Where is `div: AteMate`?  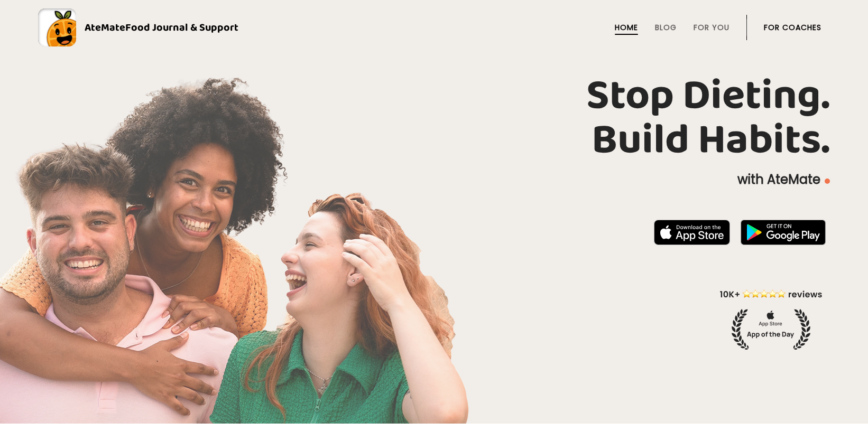
div: AteMate is located at coordinates (157, 27).